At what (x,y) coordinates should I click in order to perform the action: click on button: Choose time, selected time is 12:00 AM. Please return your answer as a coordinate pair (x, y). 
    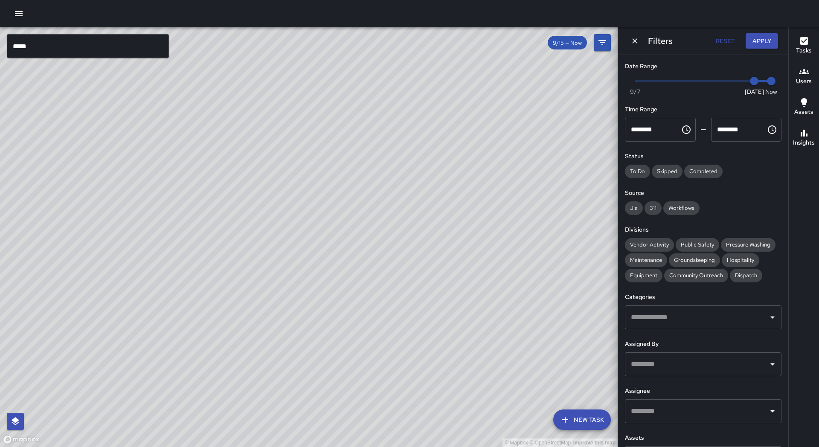
    Looking at the image, I should click on (686, 130).